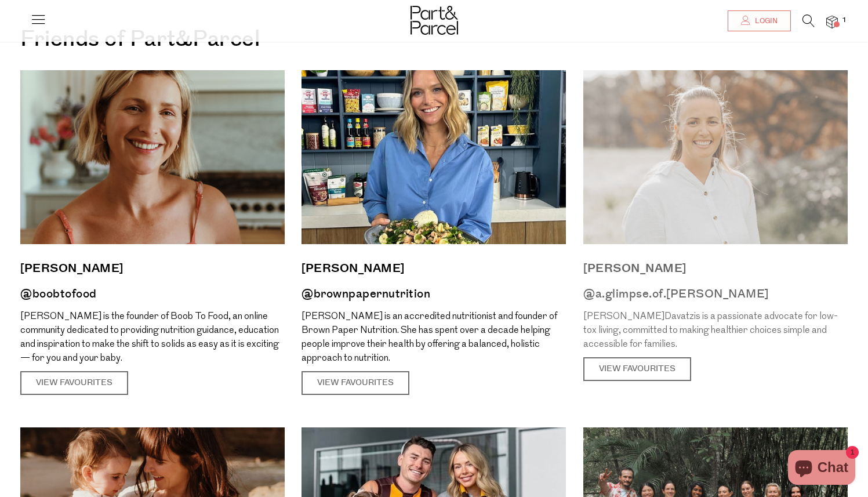  I want to click on a: @brownpapernutrition, so click(366, 294).